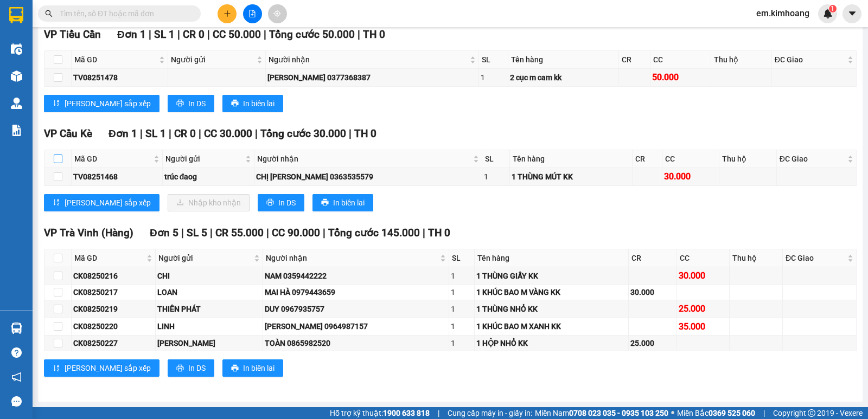 This screenshot has height=419, width=868. Describe the element at coordinates (131, 34) in the screenshot. I see `span: Đơn 1` at that location.